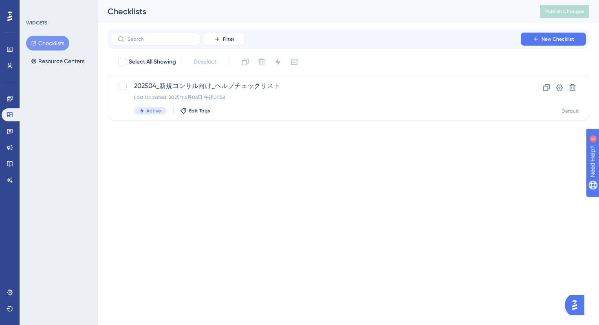  Describe the element at coordinates (565, 11) in the screenshot. I see `span: Publish Changes` at that location.